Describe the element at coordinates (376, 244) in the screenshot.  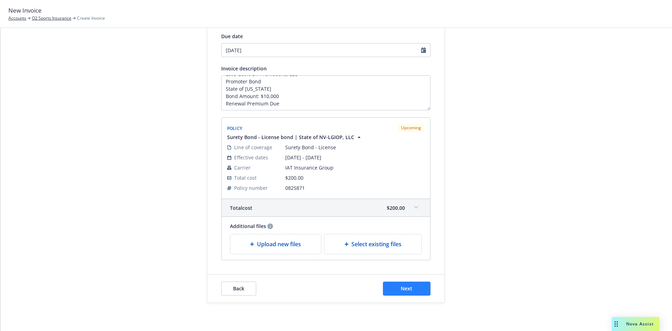
I see `span: Select existing files` at that location.